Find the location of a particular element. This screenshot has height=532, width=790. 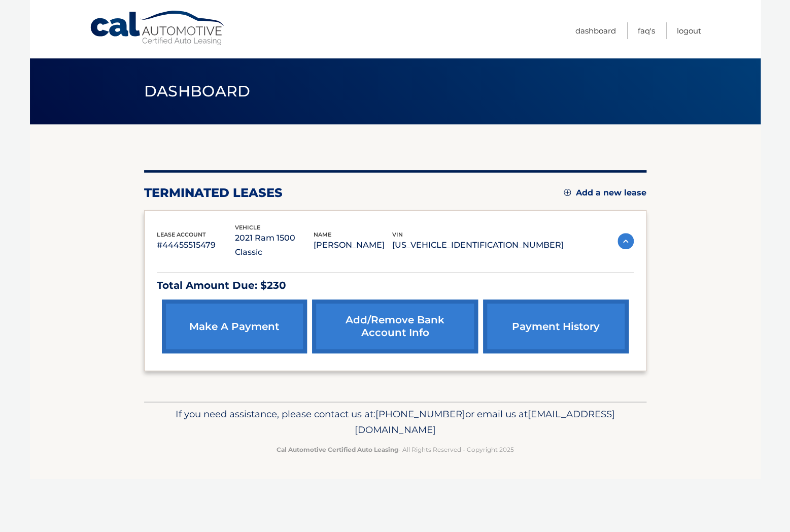

a: Logout is located at coordinates (689, 30).